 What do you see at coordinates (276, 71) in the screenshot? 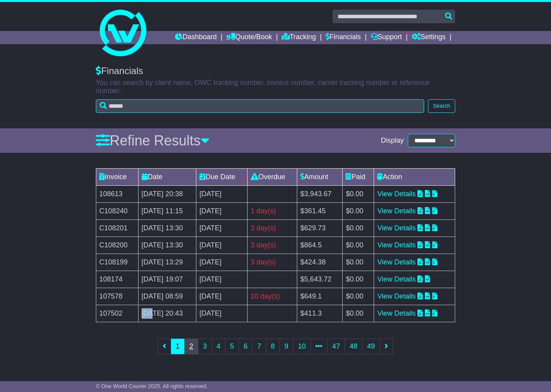
I see `div: Financials` at bounding box center [276, 71].